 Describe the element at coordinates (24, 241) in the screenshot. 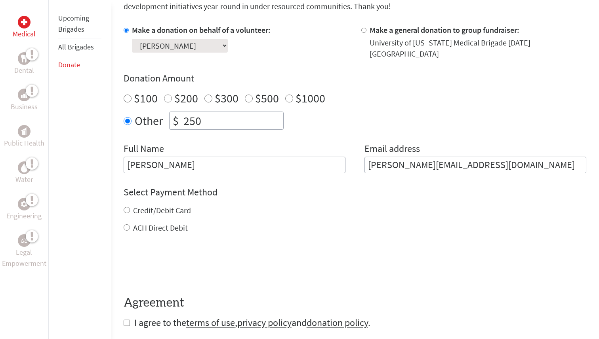

I see `div: Legal Empowerment` at that location.